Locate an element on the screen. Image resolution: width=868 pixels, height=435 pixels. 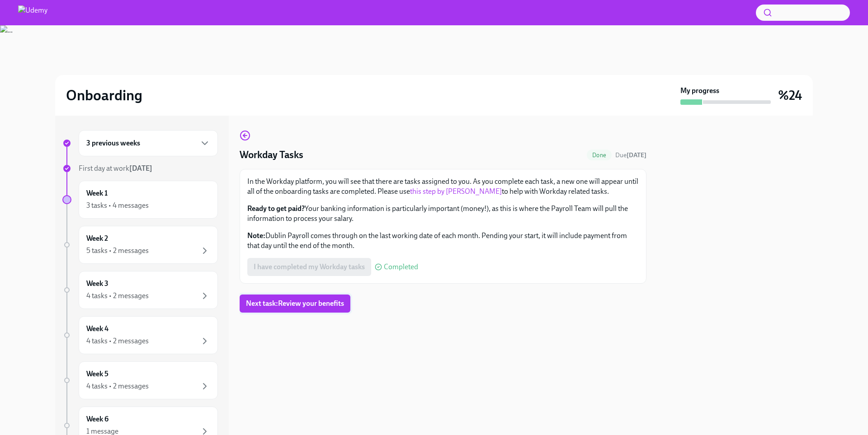
span: Completed is located at coordinates (401, 267).